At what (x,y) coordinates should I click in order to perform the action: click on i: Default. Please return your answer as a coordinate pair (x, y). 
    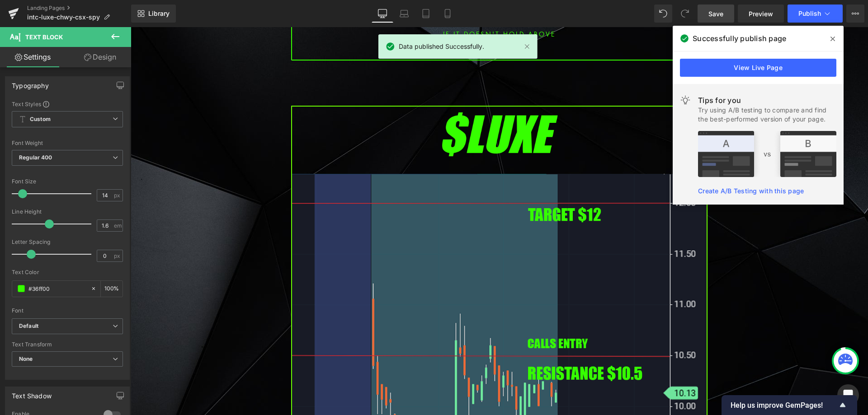
    Looking at the image, I should click on (29, 326).